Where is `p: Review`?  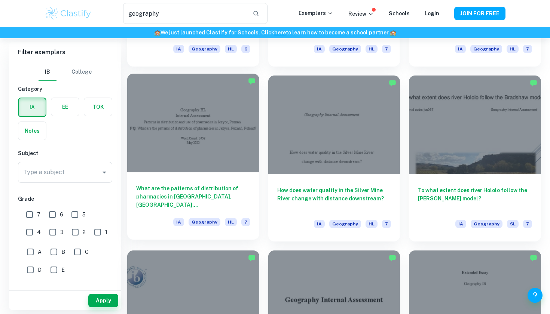 p: Review is located at coordinates (361, 14).